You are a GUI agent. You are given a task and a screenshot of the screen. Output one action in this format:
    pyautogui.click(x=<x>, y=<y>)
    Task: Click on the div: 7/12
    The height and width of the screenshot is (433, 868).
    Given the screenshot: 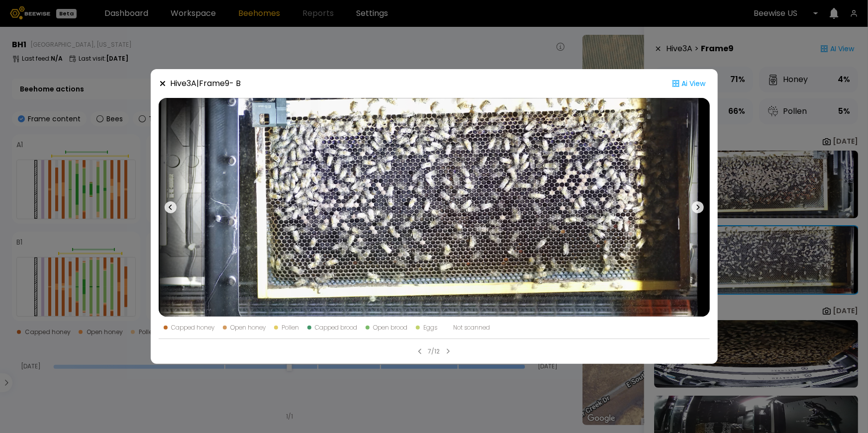 What is the action you would take?
    pyautogui.click(x=434, y=351)
    